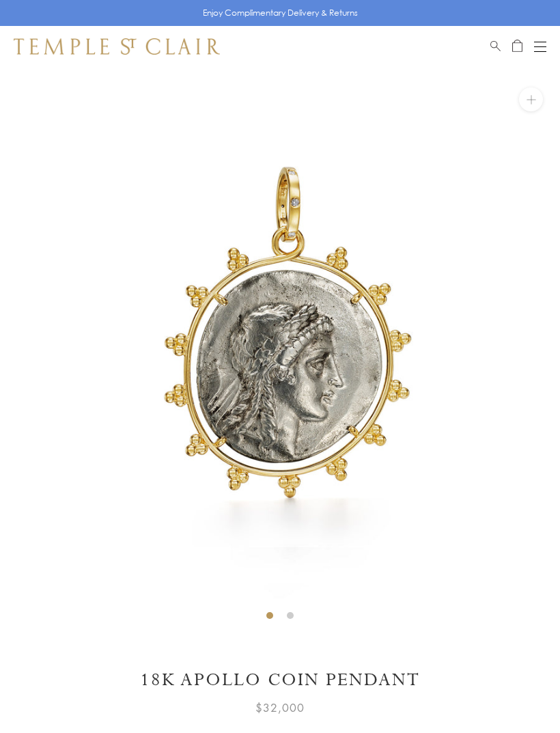 Image resolution: width=560 pixels, height=733 pixels. Describe the element at coordinates (280, 708) in the screenshot. I see `span: $32,000` at that location.